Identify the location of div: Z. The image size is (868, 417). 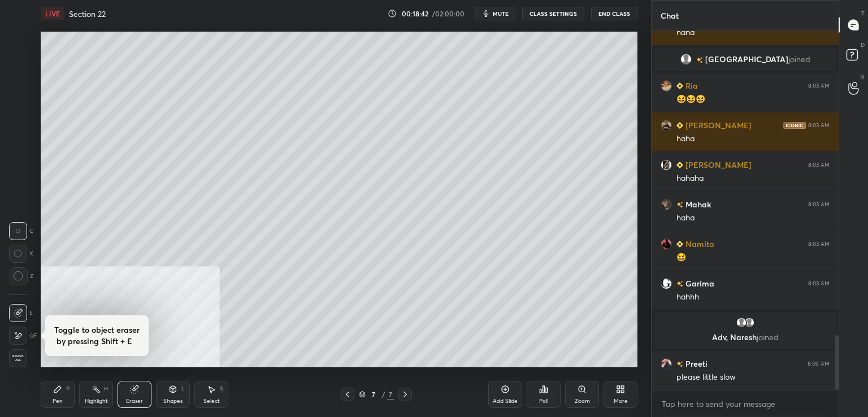
(21, 277).